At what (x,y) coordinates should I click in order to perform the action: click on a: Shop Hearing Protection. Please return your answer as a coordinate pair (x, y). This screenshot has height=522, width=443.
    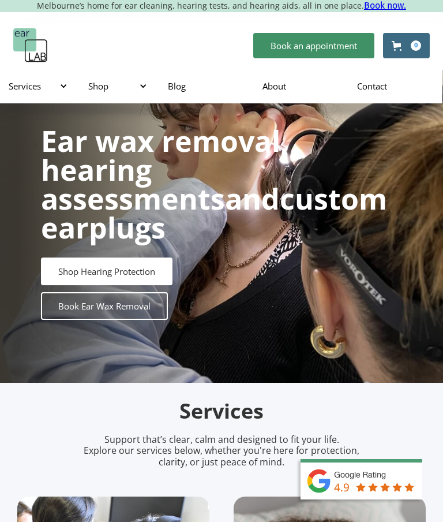
    Looking at the image, I should click on (107, 271).